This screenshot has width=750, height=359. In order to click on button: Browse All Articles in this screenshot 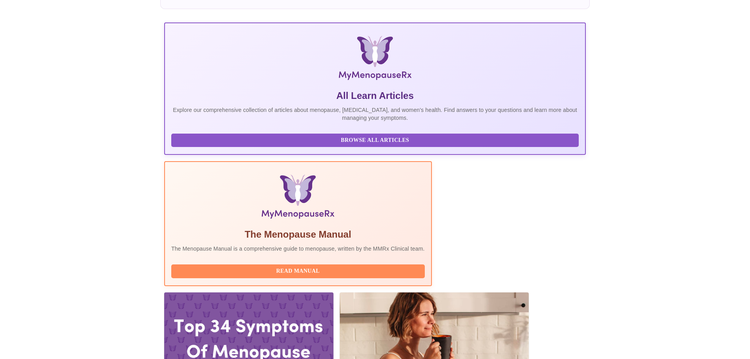, I will do `click(375, 140)`.